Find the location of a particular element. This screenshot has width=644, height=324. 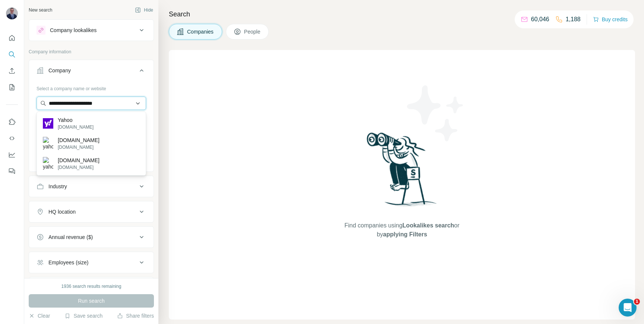

div: New search is located at coordinates (40, 10).